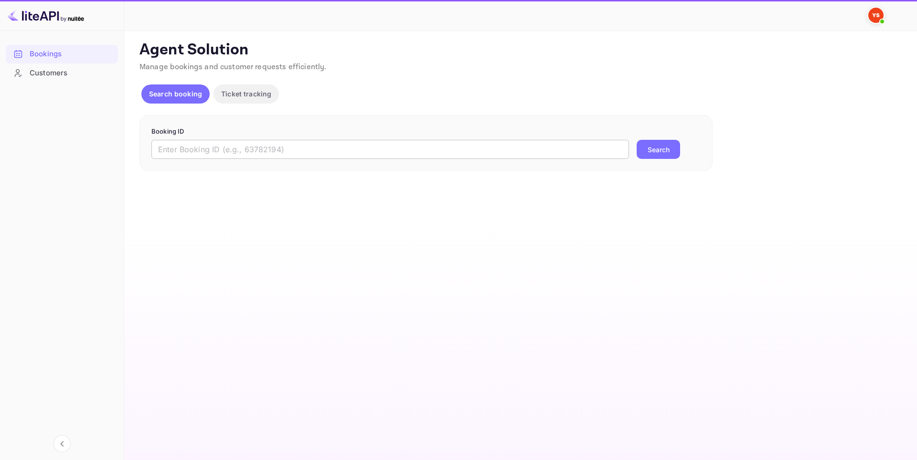 The height and width of the screenshot is (460, 917). Describe the element at coordinates (426, 132) in the screenshot. I see `p: Booking ID` at that location.